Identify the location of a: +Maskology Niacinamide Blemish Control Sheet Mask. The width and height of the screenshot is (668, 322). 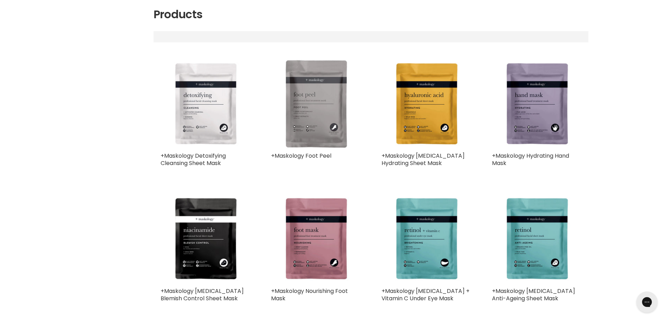
(205, 239).